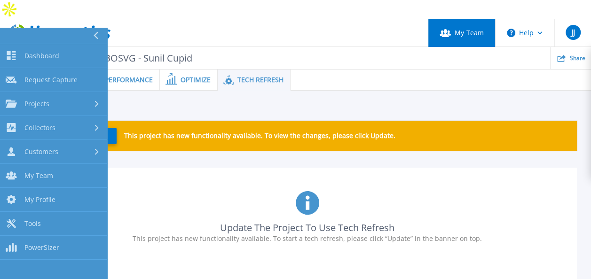 The height and width of the screenshot is (279, 591). I want to click on button: Help, so click(525, 33).